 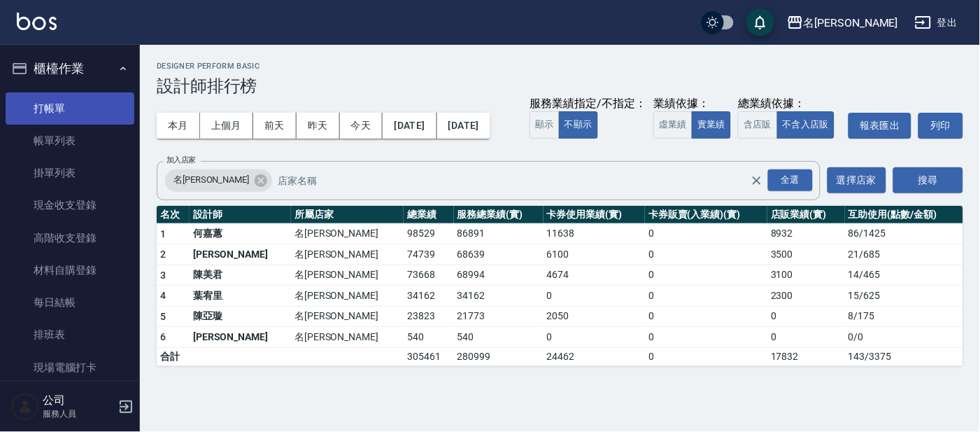 What do you see at coordinates (524, 180) in the screenshot?
I see `input: 店家名稱` at bounding box center [524, 180].